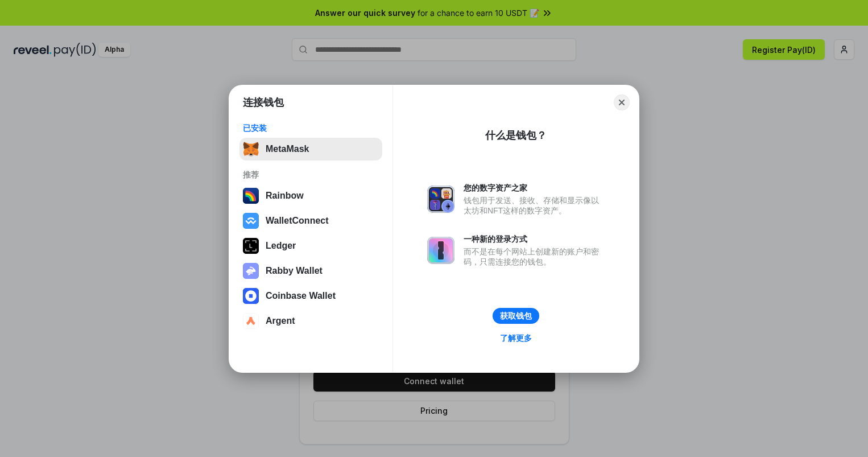 This screenshot has height=457, width=868. What do you see at coordinates (516, 338) in the screenshot?
I see `div: 了解更多` at bounding box center [516, 338].